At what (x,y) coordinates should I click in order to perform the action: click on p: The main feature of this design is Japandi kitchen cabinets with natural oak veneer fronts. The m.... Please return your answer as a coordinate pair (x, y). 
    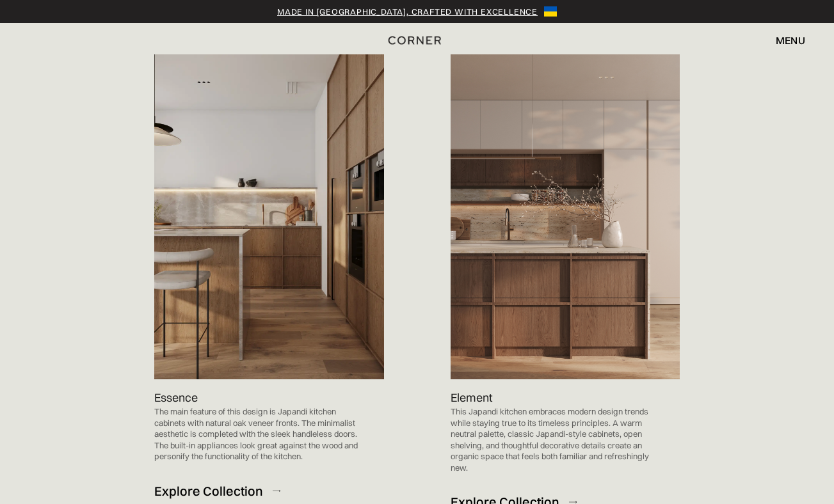
    Looking at the image, I should click on (256, 435).